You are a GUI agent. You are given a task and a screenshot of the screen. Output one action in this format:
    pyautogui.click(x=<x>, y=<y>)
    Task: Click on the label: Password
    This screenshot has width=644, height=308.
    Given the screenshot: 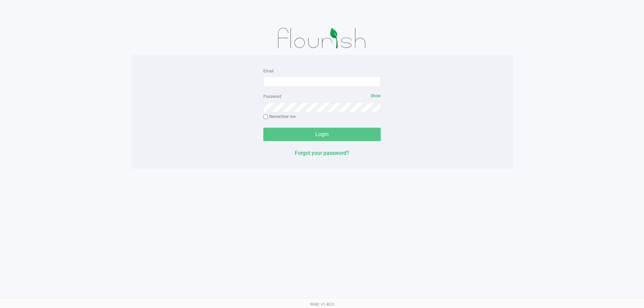 What is the action you would take?
    pyautogui.click(x=272, y=97)
    